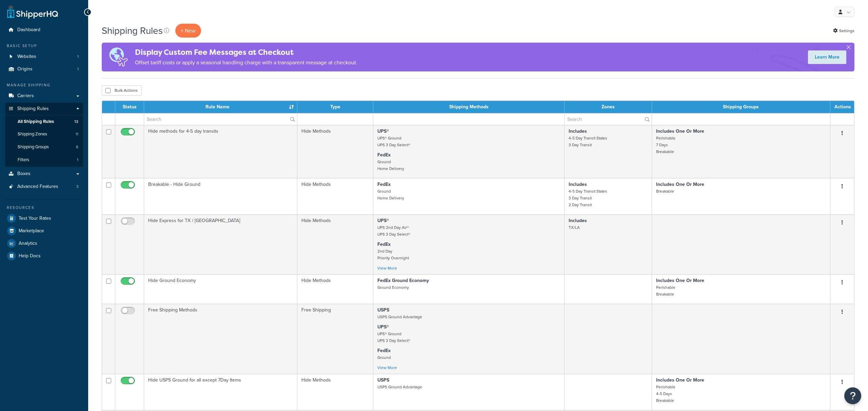 The height and width of the screenshot is (411, 868). What do you see at coordinates (221, 107) in the screenshot?
I see `th: Rule Name : activate to sort column ascending` at bounding box center [221, 107].